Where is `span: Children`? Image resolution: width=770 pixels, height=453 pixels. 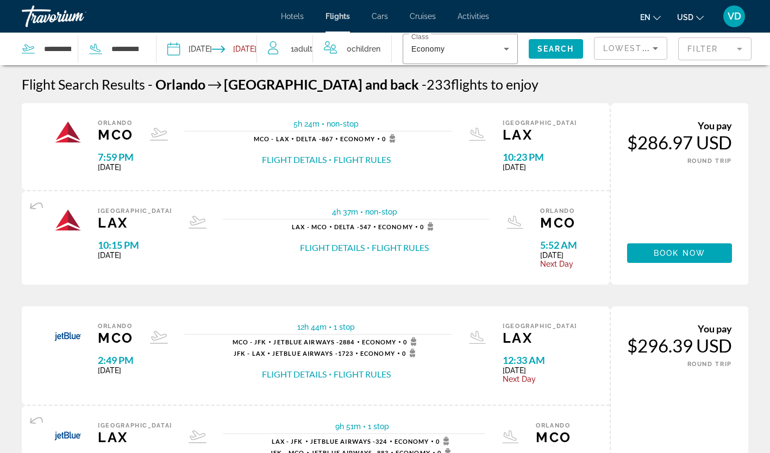 span: Children is located at coordinates (366, 49).